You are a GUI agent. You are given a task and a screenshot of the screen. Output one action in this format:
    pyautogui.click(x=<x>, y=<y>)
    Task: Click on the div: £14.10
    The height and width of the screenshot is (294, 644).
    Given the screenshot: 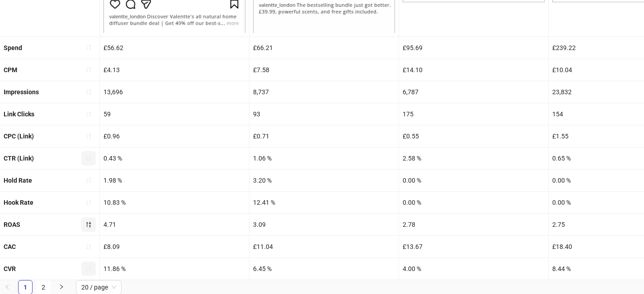 What is the action you would take?
    pyautogui.click(x=474, y=70)
    